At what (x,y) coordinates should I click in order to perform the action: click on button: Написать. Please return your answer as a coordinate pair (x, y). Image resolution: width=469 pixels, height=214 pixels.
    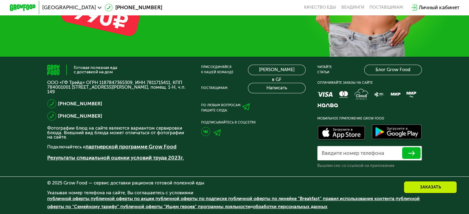
    Looking at the image, I should click on (277, 88).